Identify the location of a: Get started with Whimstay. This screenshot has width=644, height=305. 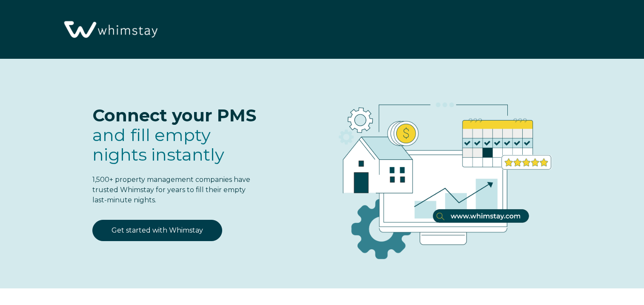
(157, 230).